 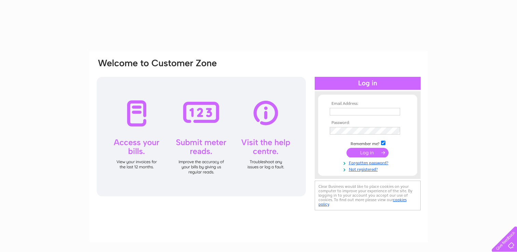 I want to click on th: Password:, so click(x=368, y=123).